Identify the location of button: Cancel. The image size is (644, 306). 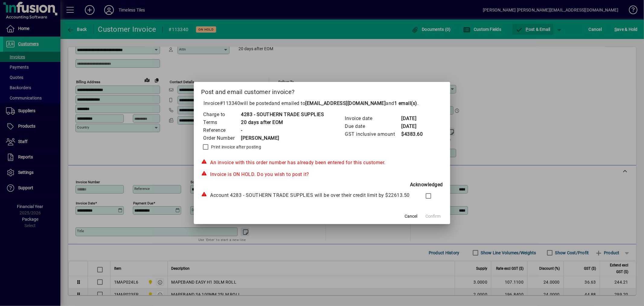
(411, 216).